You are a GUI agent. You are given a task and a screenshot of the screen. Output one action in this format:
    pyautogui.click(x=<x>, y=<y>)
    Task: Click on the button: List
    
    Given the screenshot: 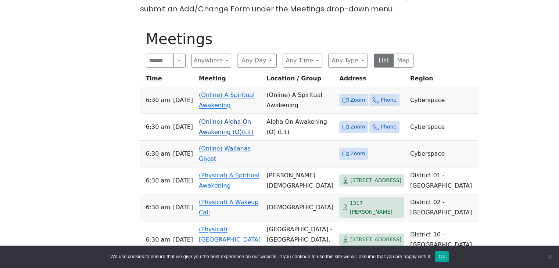 What is the action you would take?
    pyautogui.click(x=384, y=61)
    